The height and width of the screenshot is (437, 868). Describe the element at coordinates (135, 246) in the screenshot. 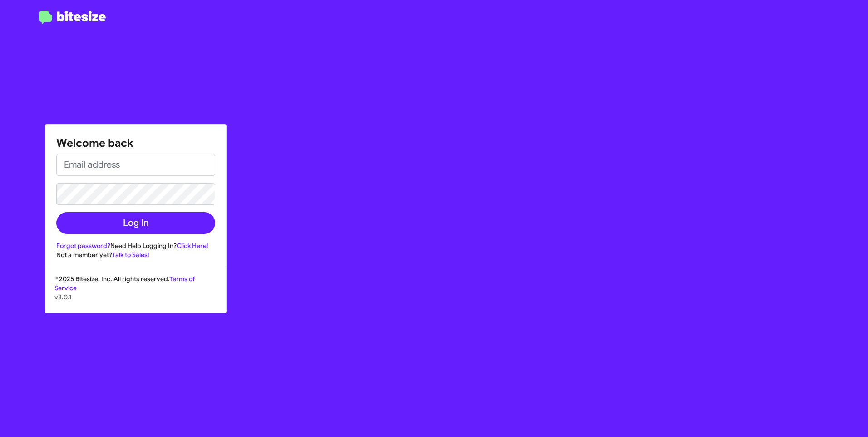

I see `div: Need Help Logging In?` at that location.